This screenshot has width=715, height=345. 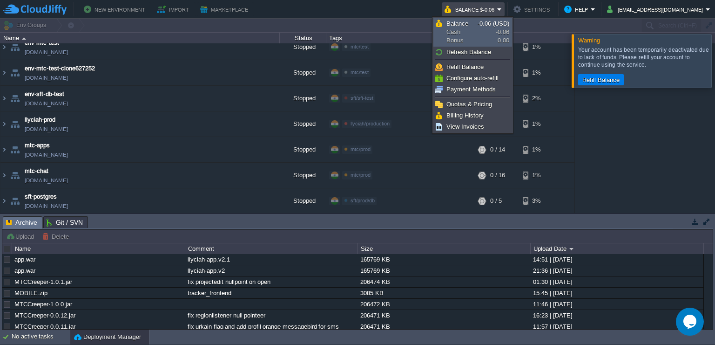 I want to click on img: CloudJiffy, so click(x=35, y=9).